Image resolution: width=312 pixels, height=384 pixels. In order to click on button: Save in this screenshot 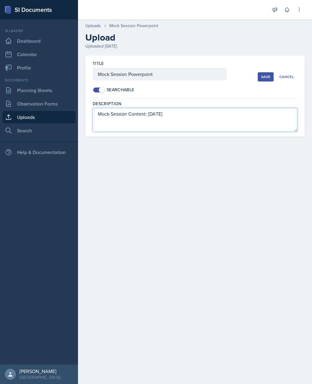, I will do `click(266, 77)`.